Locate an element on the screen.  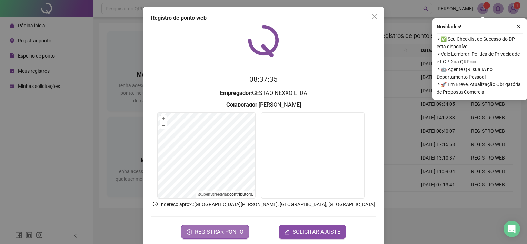
span: ⚬ ✅ Seu Checklist de Sucesso do DP está disponível is located at coordinates (480, 43).